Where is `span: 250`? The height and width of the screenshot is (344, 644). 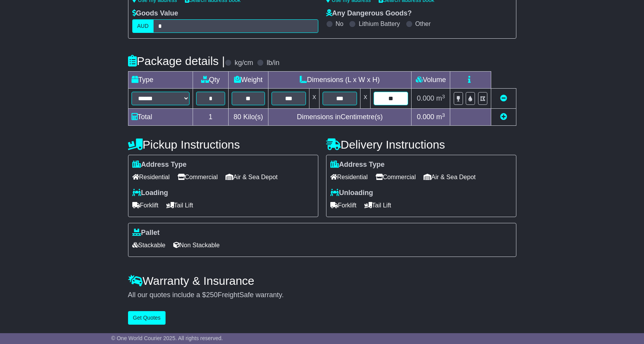 span: 250 is located at coordinates (212, 295).